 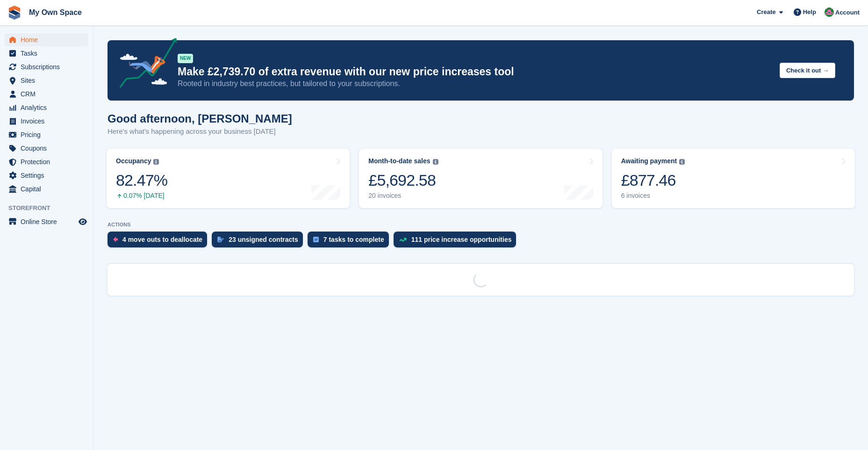 What do you see at coordinates (475, 84) in the screenshot?
I see `p: Rooted in industry best practices, but tailored to your subscriptions.` at bounding box center [475, 84].